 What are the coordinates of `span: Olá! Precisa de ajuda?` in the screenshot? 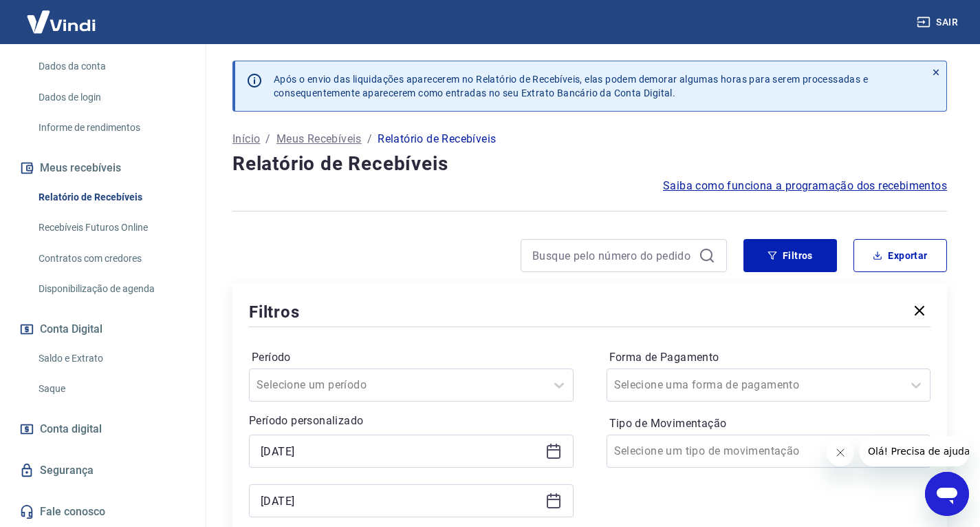 It's located at (62, 16).